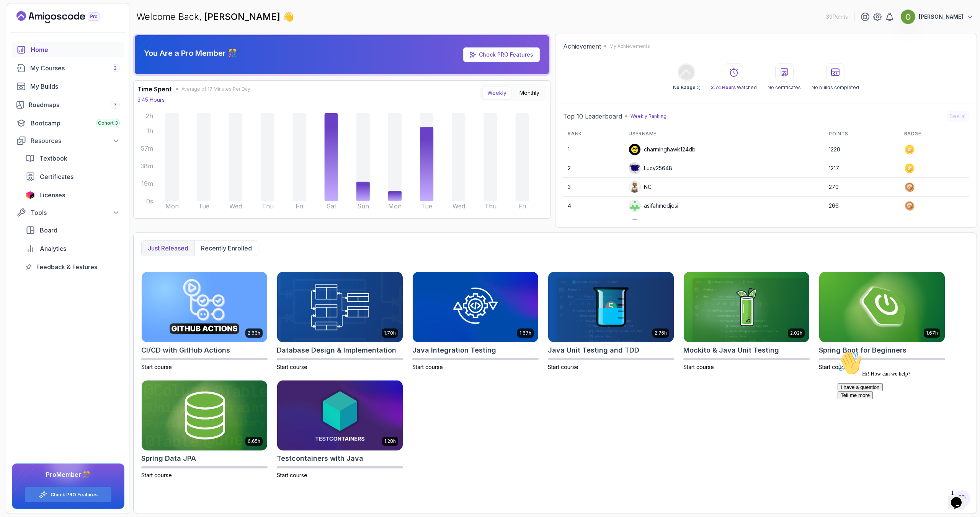 The image size is (980, 517). I want to click on th: Rank, so click(593, 134).